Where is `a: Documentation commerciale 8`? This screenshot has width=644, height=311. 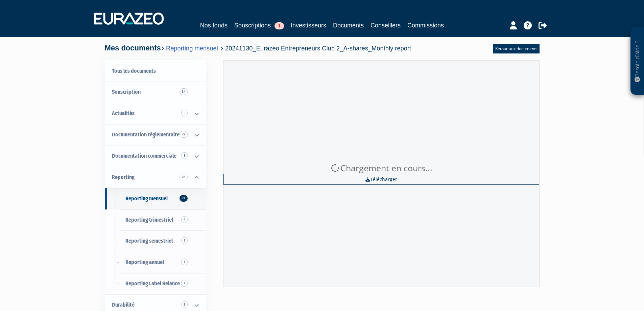
a: Documentation commerciale 8 is located at coordinates (155, 156).